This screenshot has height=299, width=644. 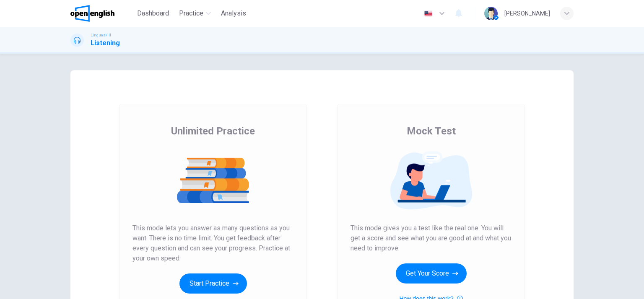 What do you see at coordinates (431, 238) in the screenshot?
I see `span: This mode gives you a test like the real one. You will get a score and see what you are good at a...` at bounding box center [431, 238].